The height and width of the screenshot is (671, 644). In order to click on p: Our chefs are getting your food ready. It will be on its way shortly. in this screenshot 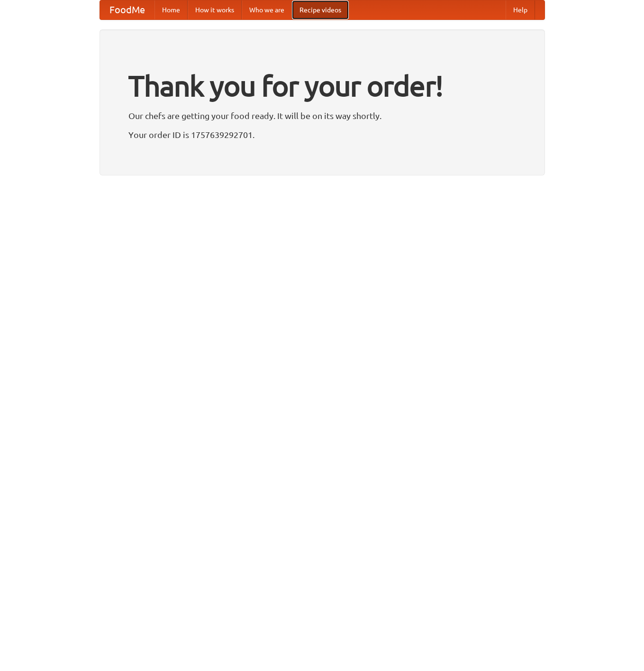, I will do `click(323, 116)`.